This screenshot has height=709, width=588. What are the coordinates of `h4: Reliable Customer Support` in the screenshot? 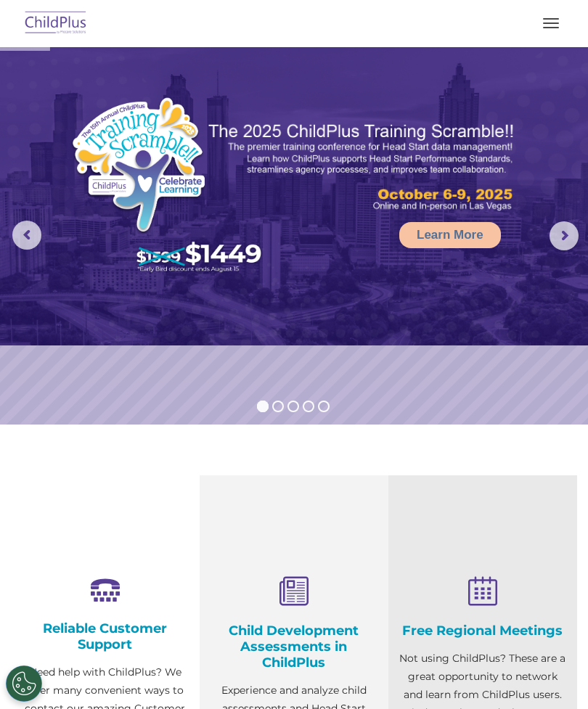 It's located at (105, 637).